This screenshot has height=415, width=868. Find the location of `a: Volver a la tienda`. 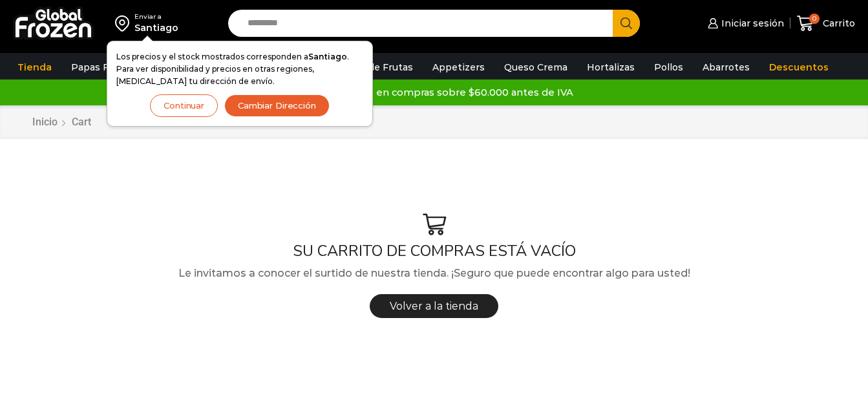

a: Volver a la tienda is located at coordinates (434, 306).